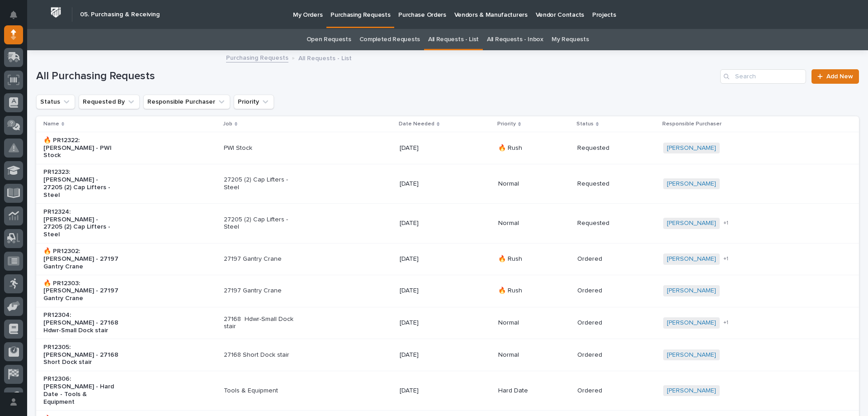  Describe the element at coordinates (261, 391) in the screenshot. I see `p: Tools & Equipment` at that location.